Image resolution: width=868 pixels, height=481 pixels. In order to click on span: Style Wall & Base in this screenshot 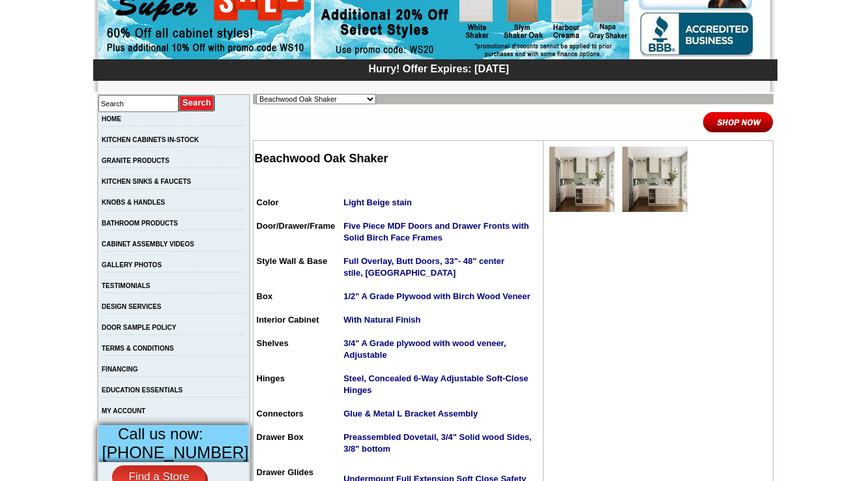, I will do `click(292, 260)`.